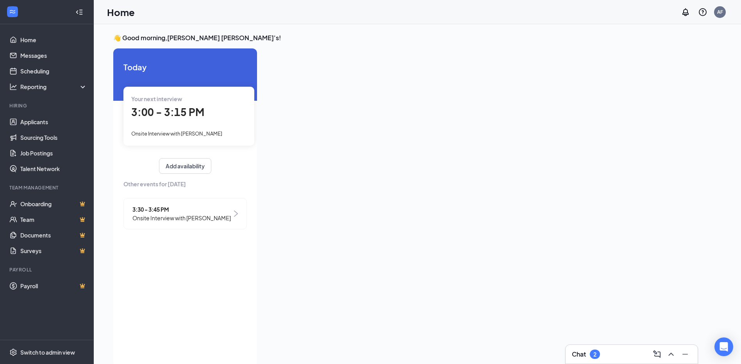  What do you see at coordinates (54, 169) in the screenshot?
I see `a: Talent Network` at bounding box center [54, 169].